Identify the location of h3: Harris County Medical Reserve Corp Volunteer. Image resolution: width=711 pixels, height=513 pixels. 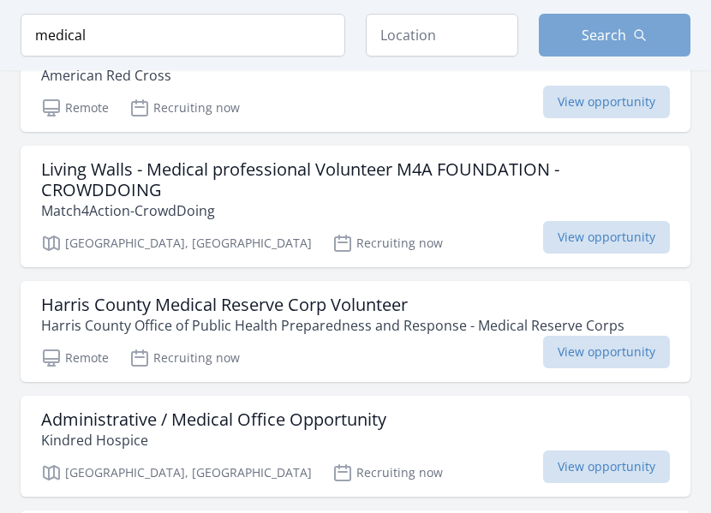
(333, 305).